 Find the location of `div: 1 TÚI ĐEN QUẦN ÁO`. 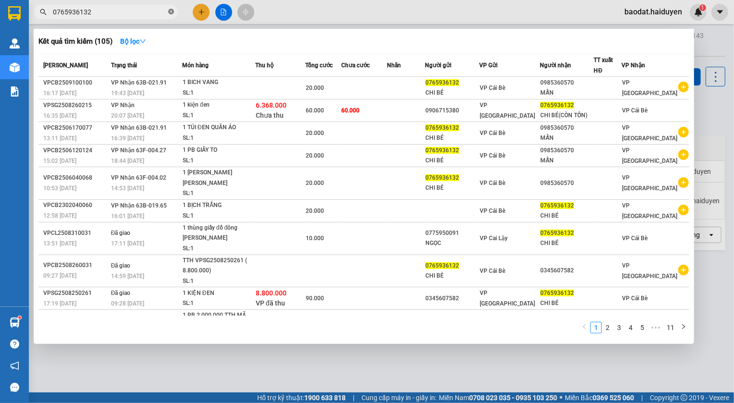

div: 1 TÚI ĐEN QUẦN ÁO is located at coordinates (219, 128).